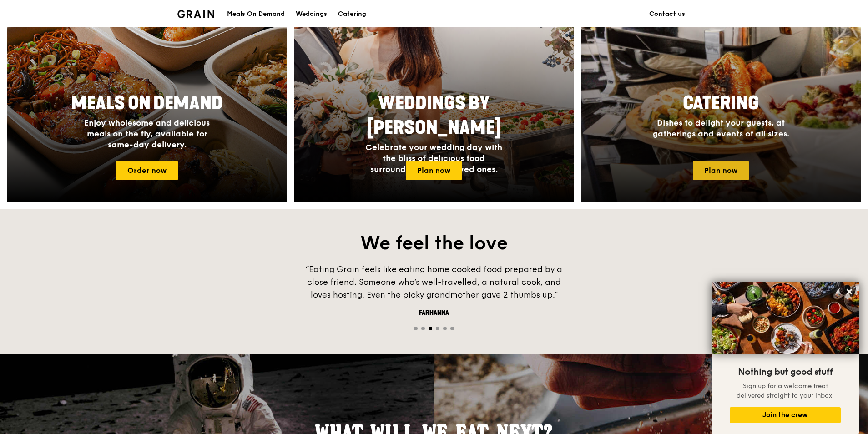 This screenshot has height=434, width=868. What do you see at coordinates (430, 329) in the screenshot?
I see `span: Go to slide 3` at bounding box center [430, 329].